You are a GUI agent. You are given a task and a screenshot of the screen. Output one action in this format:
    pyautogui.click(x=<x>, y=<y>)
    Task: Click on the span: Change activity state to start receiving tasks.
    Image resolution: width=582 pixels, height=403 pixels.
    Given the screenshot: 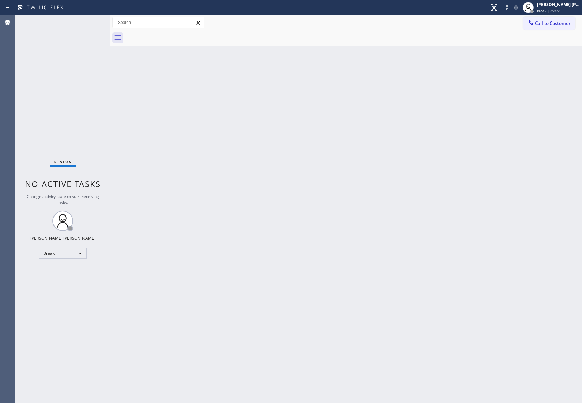 What is the action you would take?
    pyautogui.click(x=63, y=199)
    